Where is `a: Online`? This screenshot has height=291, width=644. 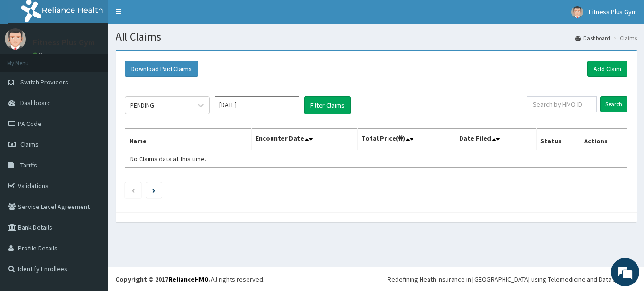
a: Online is located at coordinates (44, 55).